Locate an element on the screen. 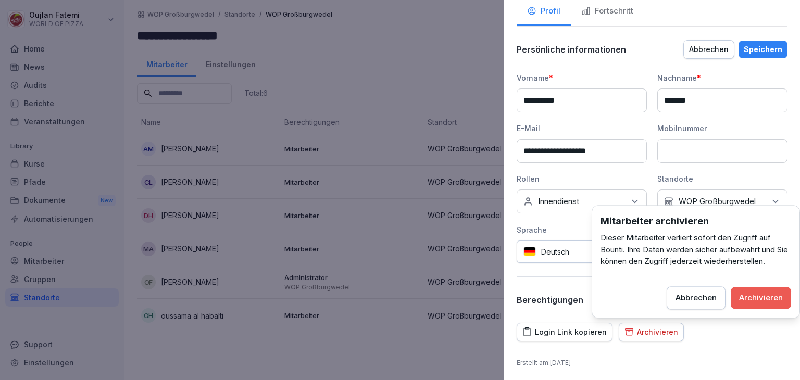  div: E-Mail is located at coordinates (582, 128).